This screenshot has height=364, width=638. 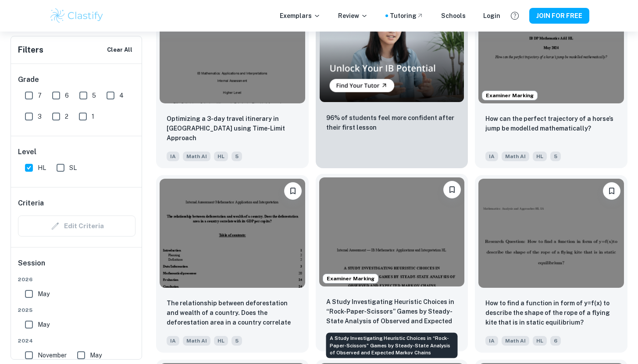 What do you see at coordinates (492, 16) in the screenshot?
I see `a: Login` at bounding box center [492, 16].